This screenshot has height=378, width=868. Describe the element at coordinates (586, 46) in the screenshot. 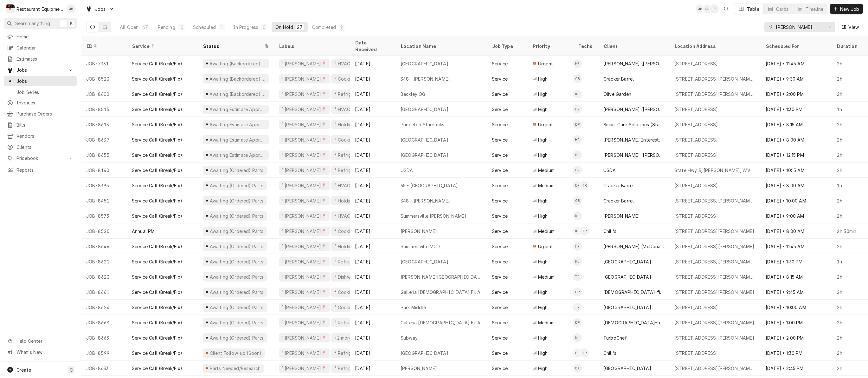

I see `div: Techs` at that location.